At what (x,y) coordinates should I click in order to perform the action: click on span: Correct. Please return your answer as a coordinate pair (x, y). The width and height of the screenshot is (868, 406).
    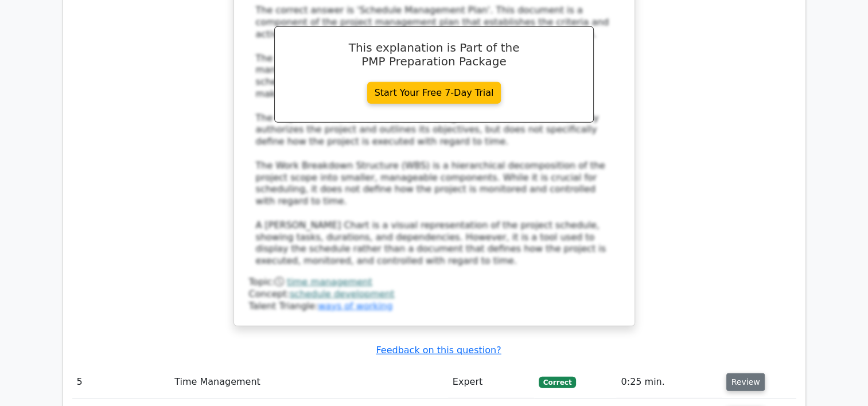
    Looking at the image, I should click on (557, 382).